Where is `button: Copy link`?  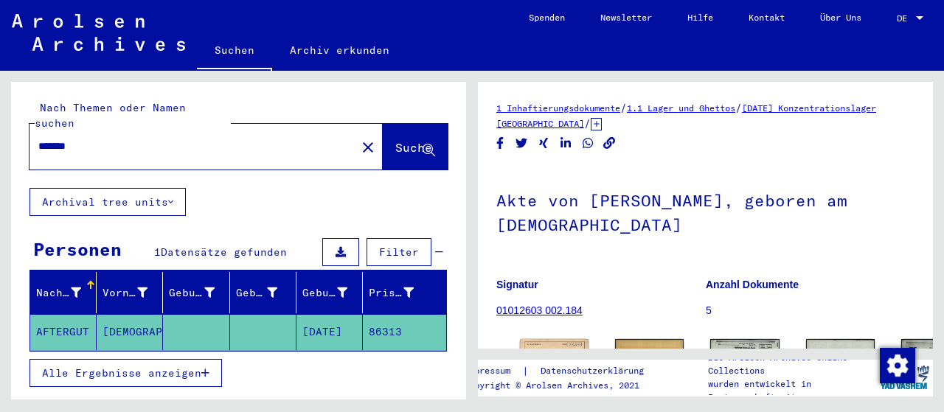 button: Copy link is located at coordinates (609, 143).